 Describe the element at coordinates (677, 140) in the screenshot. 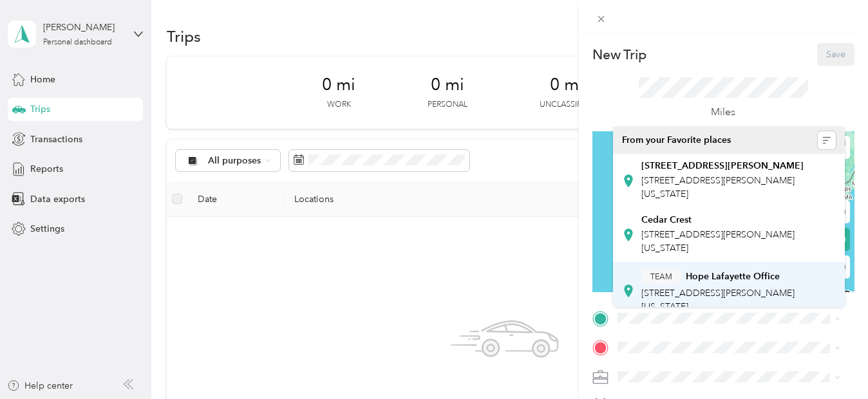

I see `span: From your Favorite places` at that location.